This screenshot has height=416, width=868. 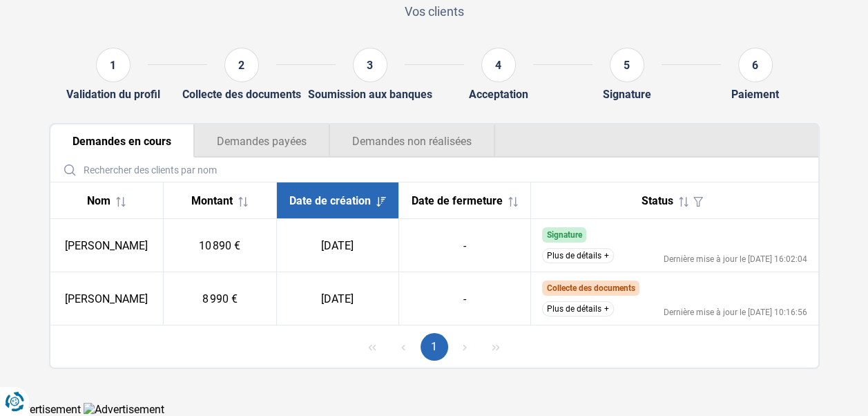 What do you see at coordinates (457, 200) in the screenshot?
I see `span: Date de fermeture` at bounding box center [457, 200].